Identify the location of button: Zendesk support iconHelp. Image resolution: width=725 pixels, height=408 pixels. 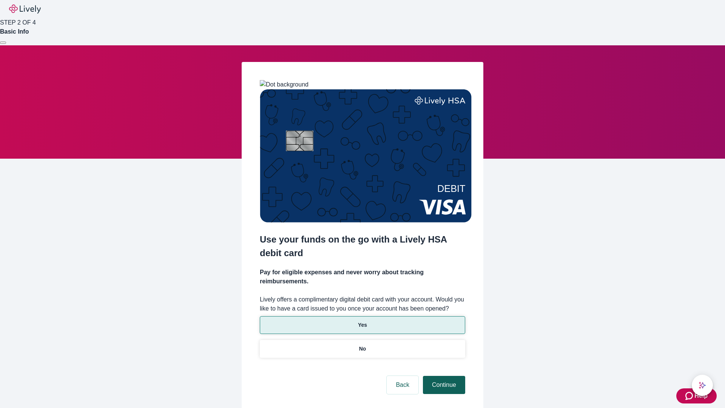
(696, 396).